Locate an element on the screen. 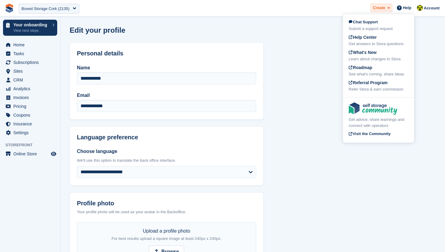 Image resolution: width=445 pixels, height=252 pixels. span: What's New is located at coordinates (363, 52).